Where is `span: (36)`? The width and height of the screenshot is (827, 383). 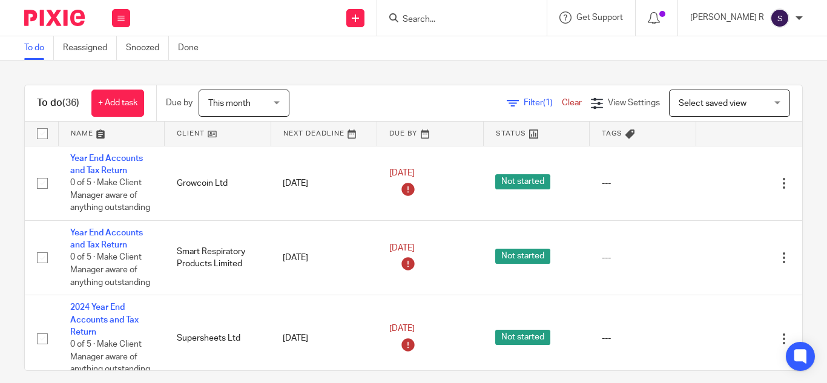 span: (36) is located at coordinates (71, 103).